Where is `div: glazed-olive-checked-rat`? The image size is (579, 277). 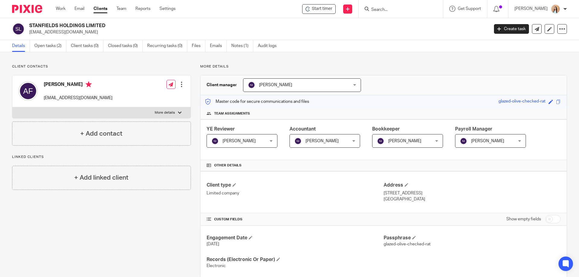 div: glazed-olive-checked-rat is located at coordinates (522, 102).